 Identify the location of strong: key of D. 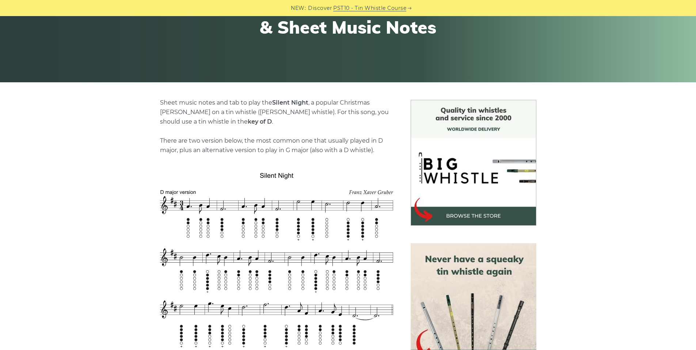
(260, 121).